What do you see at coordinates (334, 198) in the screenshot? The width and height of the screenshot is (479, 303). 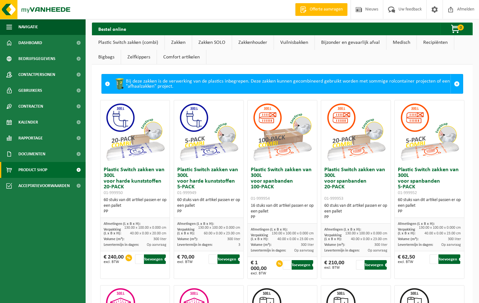 I see `span: 01-999953` at bounding box center [334, 198].